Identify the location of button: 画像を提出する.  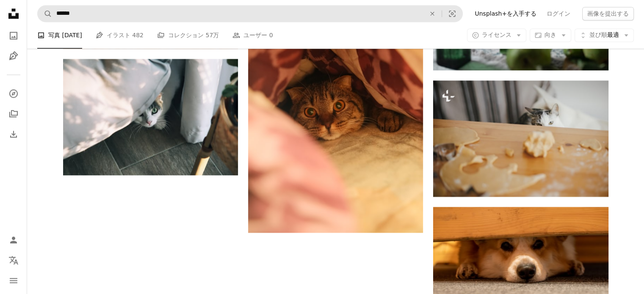
(608, 14).